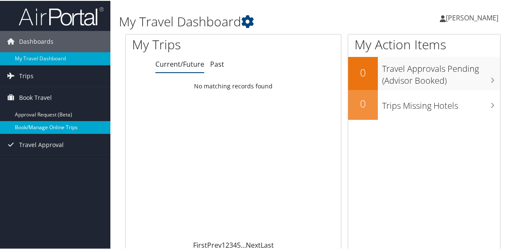 The height and width of the screenshot is (249, 512). I want to click on span: Book Travel, so click(35, 97).